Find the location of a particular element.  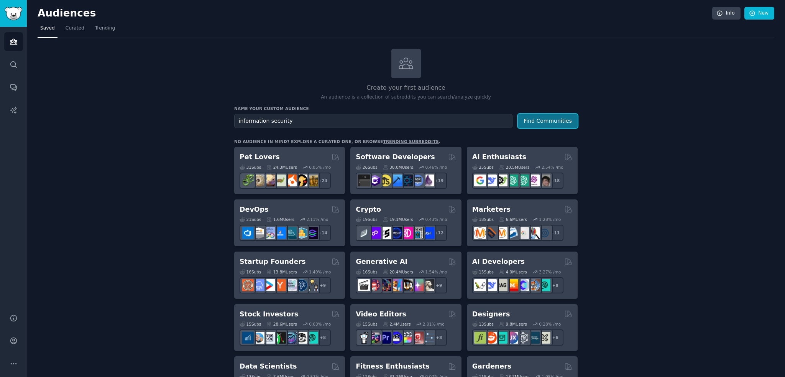

img: Emailmarketing is located at coordinates (512, 233).